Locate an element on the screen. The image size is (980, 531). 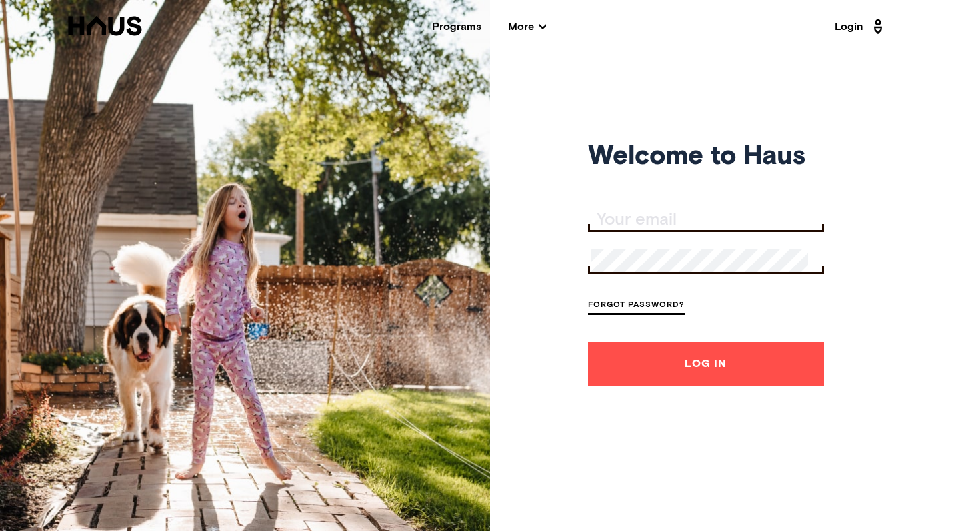
a: Forgot Password? is located at coordinates (636, 306).